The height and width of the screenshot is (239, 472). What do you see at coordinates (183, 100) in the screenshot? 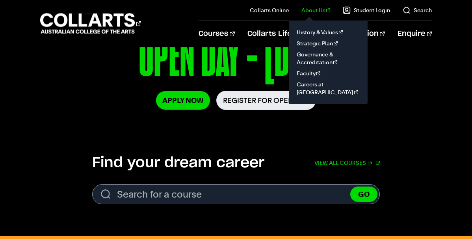
I see `a: Apply Now` at bounding box center [183, 100].